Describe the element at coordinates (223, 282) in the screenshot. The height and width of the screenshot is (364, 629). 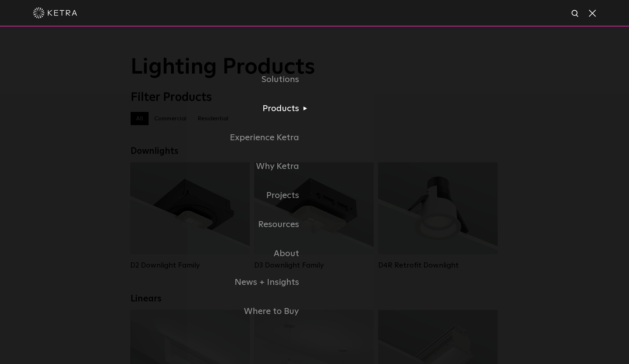
I see `a: News + Insights` at that location.